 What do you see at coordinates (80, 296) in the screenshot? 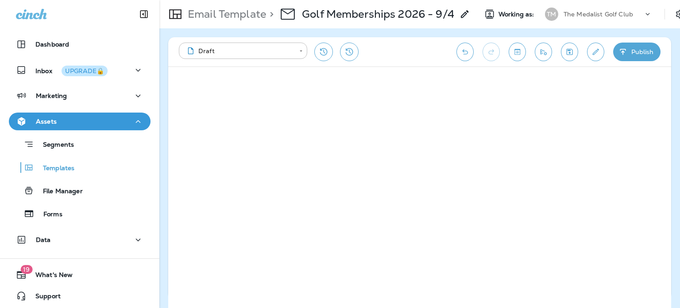
I see `button: Support` at bounding box center [80, 296].